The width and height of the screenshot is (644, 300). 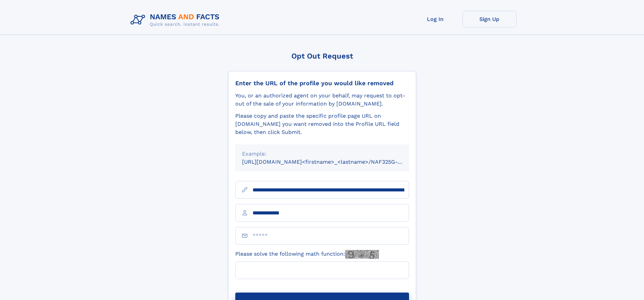 I want to click on div: Example:, so click(x=322, y=154).